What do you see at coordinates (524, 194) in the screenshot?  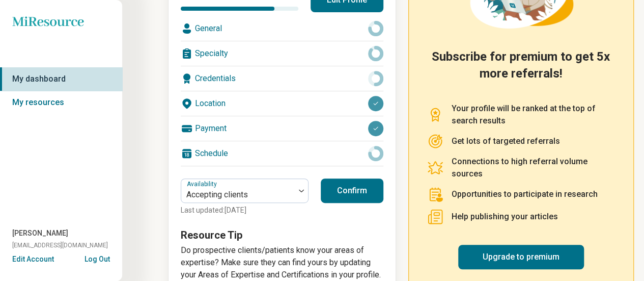 I see `p: Opportunities to participate in research` at bounding box center [524, 194].